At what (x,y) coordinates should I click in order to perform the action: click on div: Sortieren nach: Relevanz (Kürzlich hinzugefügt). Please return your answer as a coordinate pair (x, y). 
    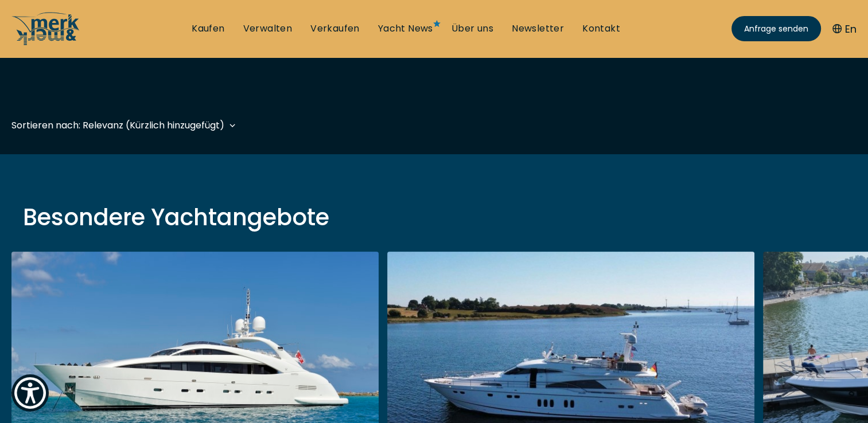
    Looking at the image, I should click on (118, 125).